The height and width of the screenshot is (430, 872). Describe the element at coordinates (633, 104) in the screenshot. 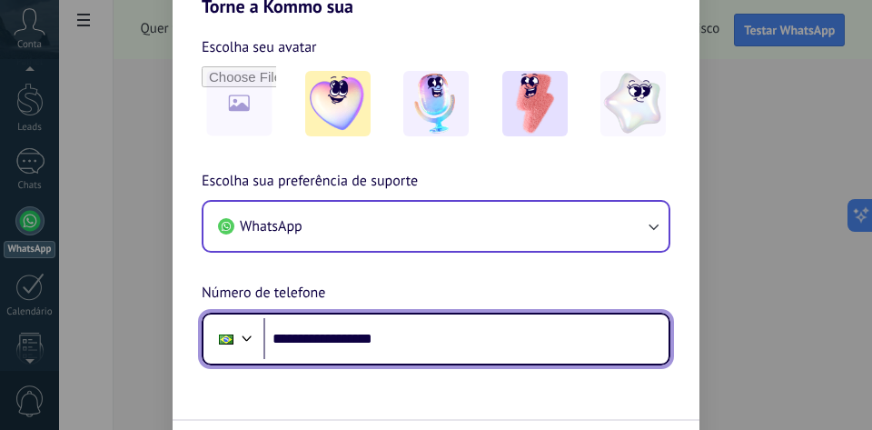

I see `img: -4.jpeg` at that location.